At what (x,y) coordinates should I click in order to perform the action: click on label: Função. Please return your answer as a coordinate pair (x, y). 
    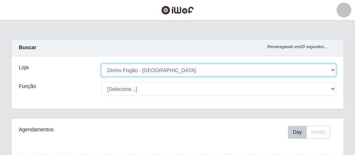
    Looking at the image, I should click on (27, 86).